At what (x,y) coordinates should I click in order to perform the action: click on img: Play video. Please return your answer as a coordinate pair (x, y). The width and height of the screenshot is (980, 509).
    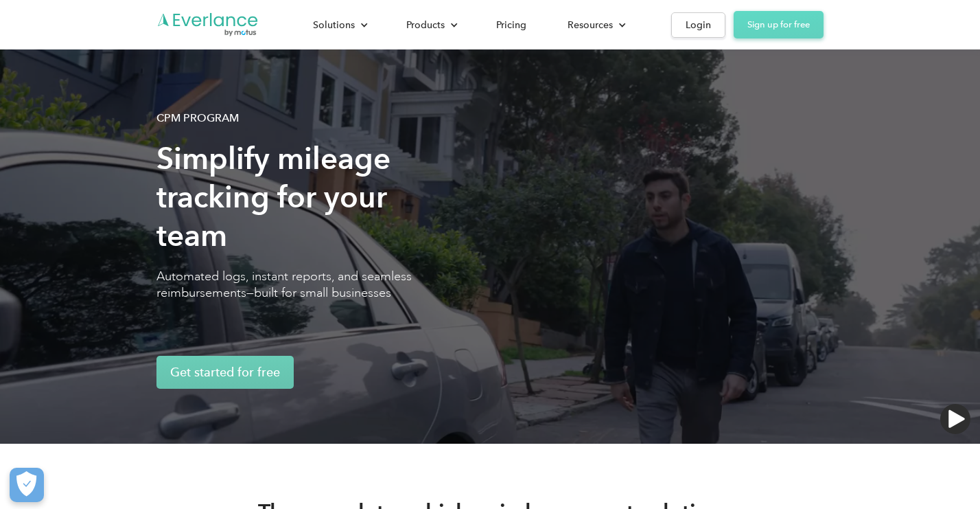
    Looking at the image, I should click on (955, 419).